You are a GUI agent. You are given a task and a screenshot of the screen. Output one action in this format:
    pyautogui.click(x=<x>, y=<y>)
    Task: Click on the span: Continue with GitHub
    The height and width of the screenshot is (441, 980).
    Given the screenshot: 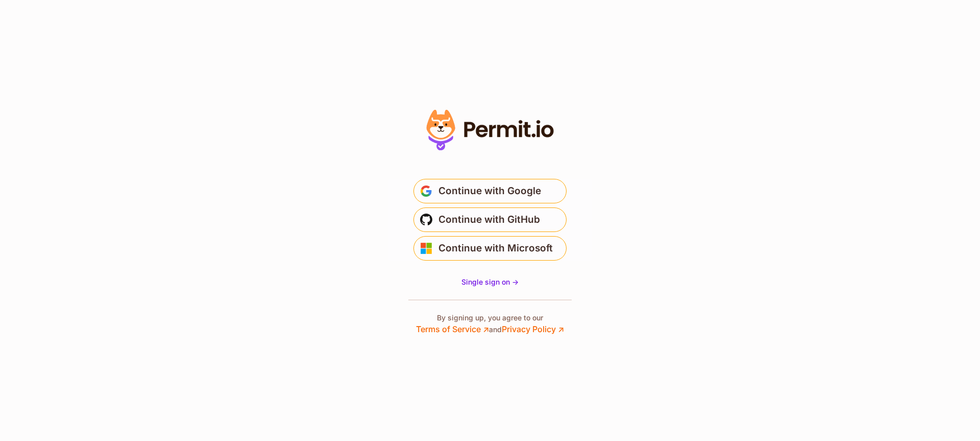 What is the action you would take?
    pyautogui.click(x=489, y=220)
    